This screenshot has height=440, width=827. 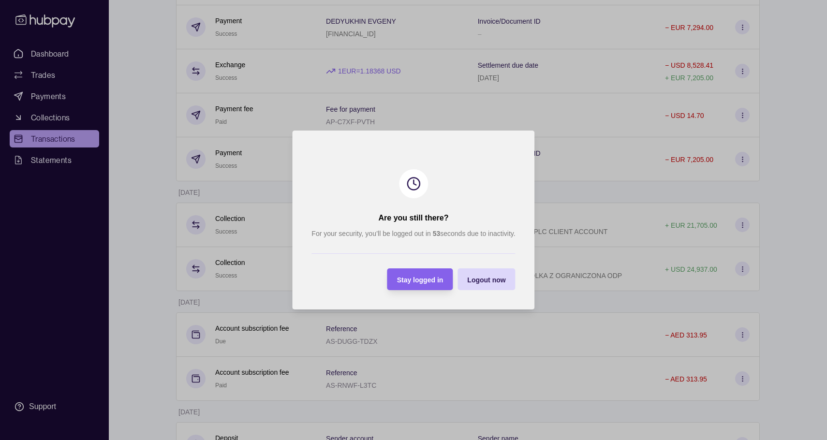 I want to click on span: Logout now, so click(x=486, y=280).